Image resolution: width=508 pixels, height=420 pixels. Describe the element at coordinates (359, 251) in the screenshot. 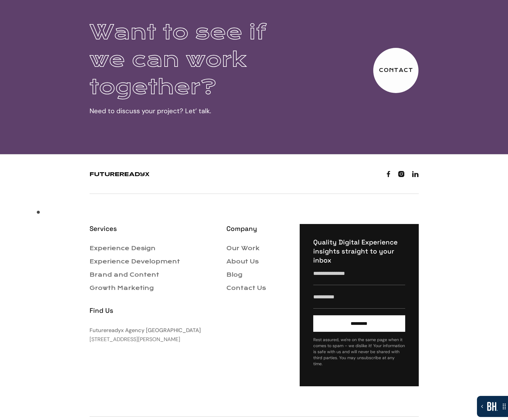

I see `h4: Quality Digital Experience insights straight to your inbox` at that location.